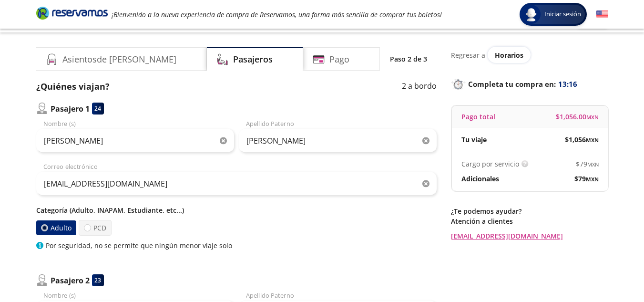 The image size is (644, 302). Describe the element at coordinates (95, 228) in the screenshot. I see `label: PCD` at that location.